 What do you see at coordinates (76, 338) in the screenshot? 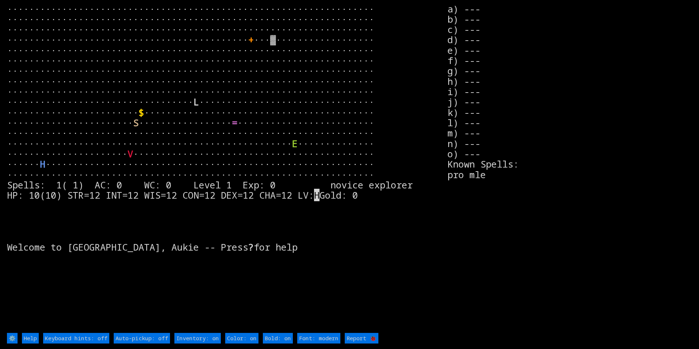
I see `input: Keyboard hints: off` at bounding box center [76, 338].